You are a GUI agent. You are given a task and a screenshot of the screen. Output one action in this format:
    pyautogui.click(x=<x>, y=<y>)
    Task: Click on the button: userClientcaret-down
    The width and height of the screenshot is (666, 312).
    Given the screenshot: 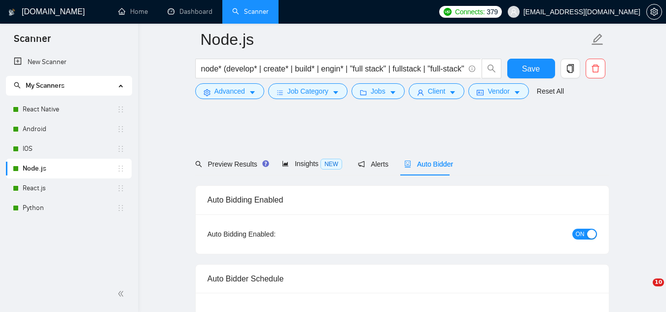 What is the action you would take?
    pyautogui.click(x=437, y=91)
    